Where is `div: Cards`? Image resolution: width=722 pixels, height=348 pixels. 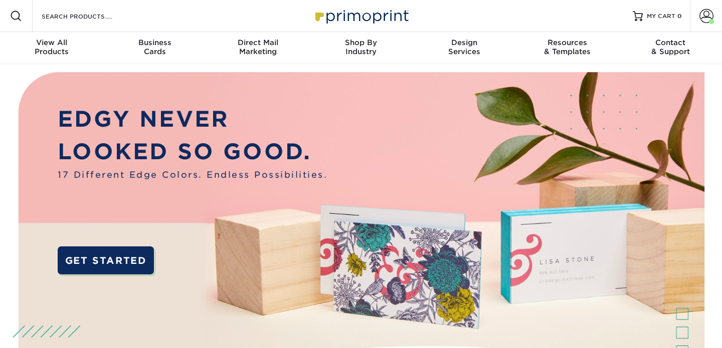
div: Cards is located at coordinates (155, 47).